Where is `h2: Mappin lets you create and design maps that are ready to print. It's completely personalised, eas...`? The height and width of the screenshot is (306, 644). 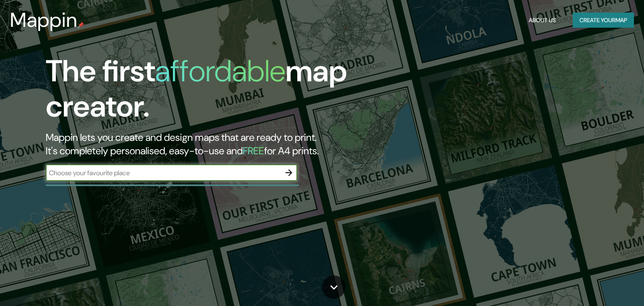
h2: Mappin lets you create and design maps that are ready to print. It's completely personalised, eas... is located at coordinates (207, 144).